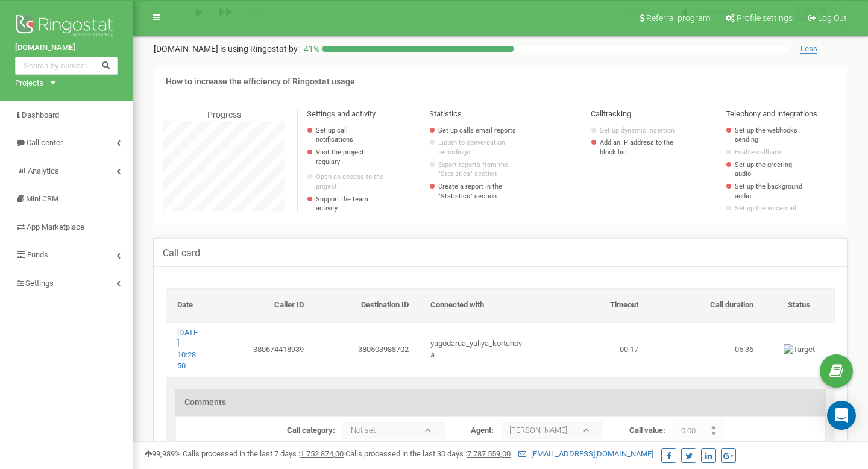 The image size is (868, 469). Describe the element at coordinates (647, 430) in the screenshot. I see `label: Call value:` at that location.